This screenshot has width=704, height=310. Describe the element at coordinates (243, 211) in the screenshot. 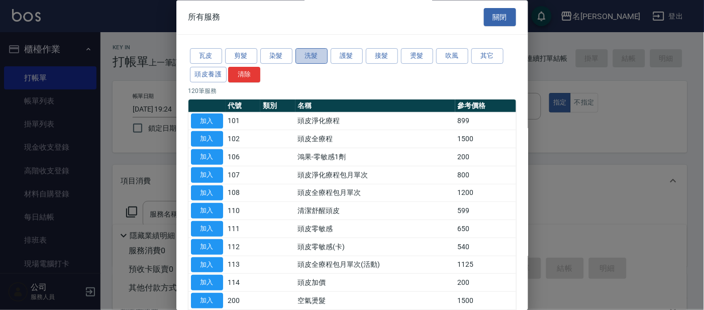

I see `td: 110` at that location.